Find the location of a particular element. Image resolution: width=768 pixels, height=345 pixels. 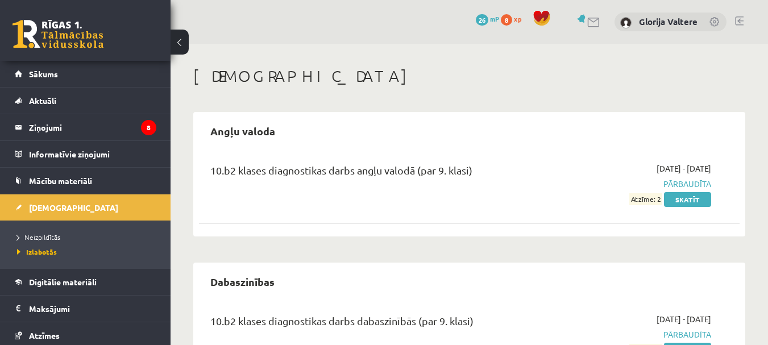

a: Informatīvie ziņojumi is located at coordinates (85, 154).